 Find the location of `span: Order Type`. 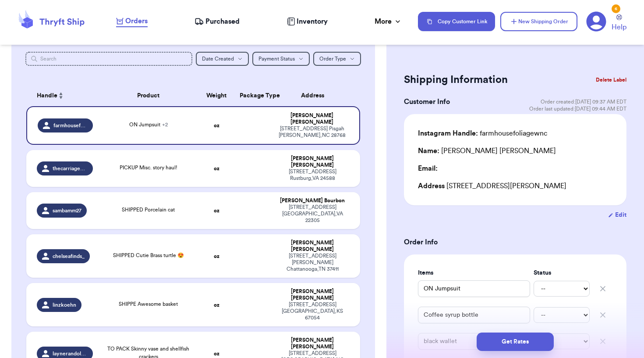

span: Order Type is located at coordinates (333, 59).